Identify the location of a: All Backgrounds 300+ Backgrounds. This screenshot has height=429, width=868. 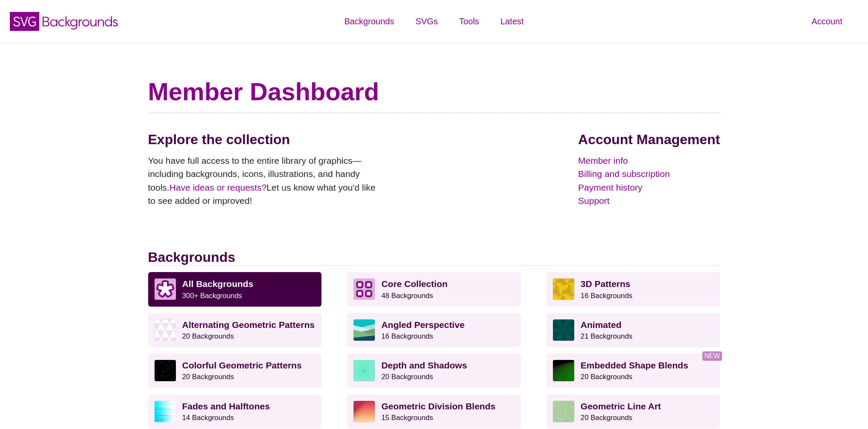
(234, 290).